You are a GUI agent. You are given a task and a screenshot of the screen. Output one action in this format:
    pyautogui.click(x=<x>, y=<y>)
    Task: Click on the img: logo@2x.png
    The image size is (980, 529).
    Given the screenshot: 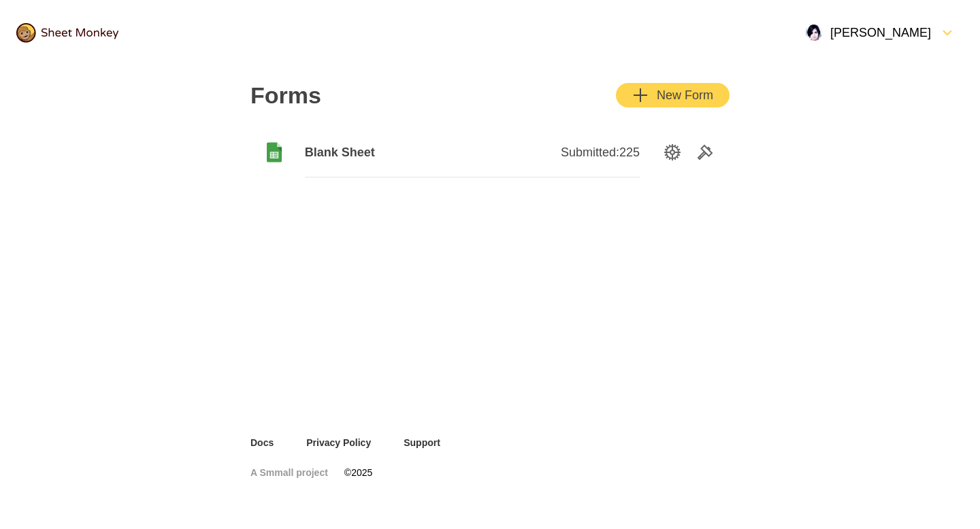 What is the action you would take?
    pyautogui.click(x=68, y=33)
    